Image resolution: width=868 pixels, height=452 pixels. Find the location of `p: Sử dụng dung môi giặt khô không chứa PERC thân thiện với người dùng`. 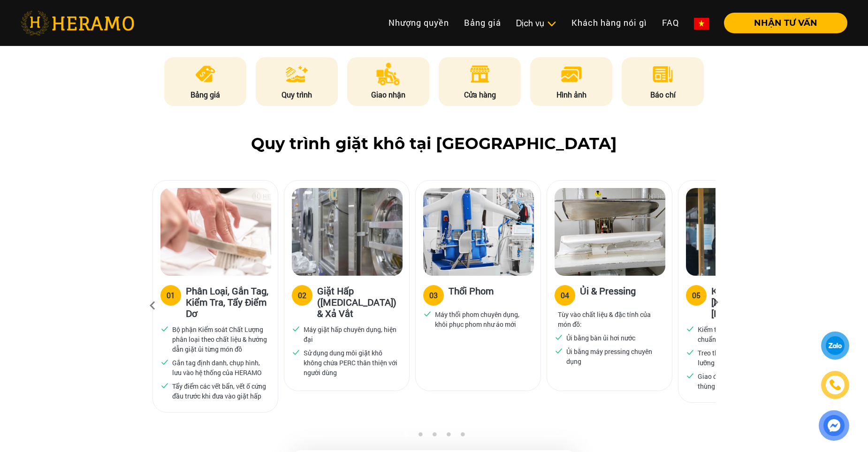

p: Sử dụng dung môi giặt khô không chứa PERC thân thiện với người dùng is located at coordinates (351, 363).